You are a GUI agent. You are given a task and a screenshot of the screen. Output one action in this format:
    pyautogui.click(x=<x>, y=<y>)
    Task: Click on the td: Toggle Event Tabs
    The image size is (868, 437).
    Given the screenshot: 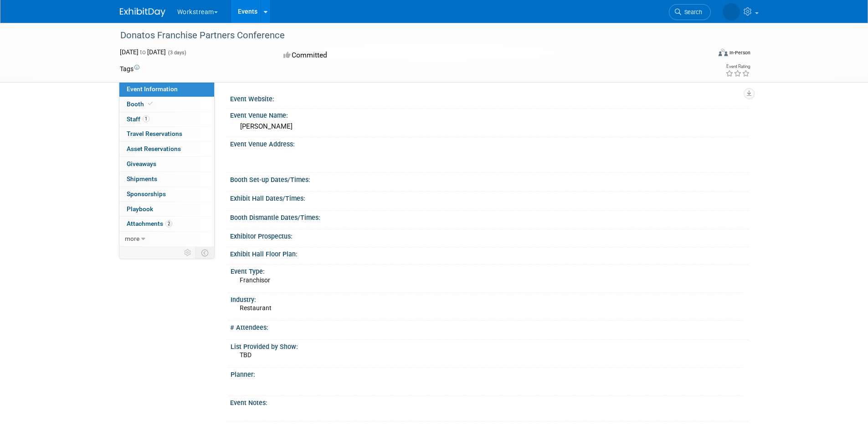 What is the action you would take?
    pyautogui.click(x=204, y=252)
    